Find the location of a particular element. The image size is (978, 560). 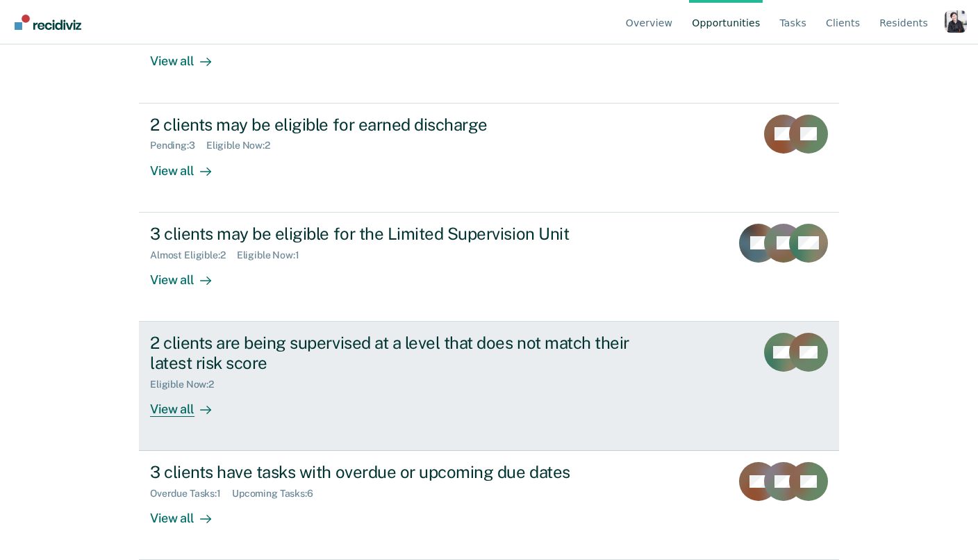

div: Pending : 3 is located at coordinates (178, 145).